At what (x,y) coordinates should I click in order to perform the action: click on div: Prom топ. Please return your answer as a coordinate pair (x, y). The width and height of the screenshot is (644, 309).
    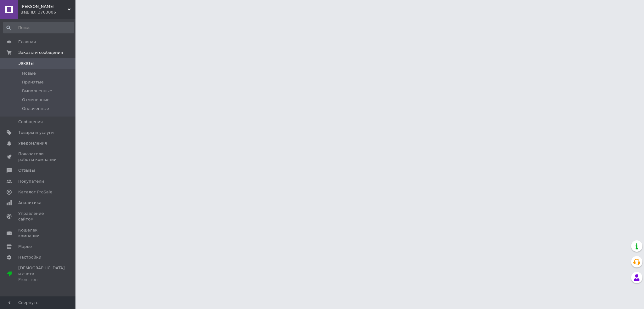
    Looking at the image, I should click on (42, 280).